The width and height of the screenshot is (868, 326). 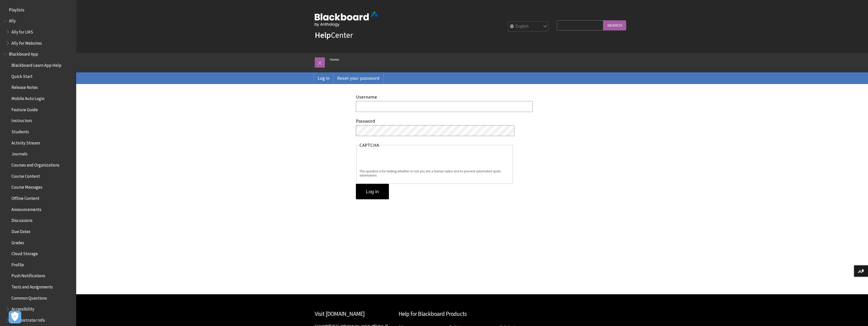 I want to click on span: Accessibility, so click(x=23, y=308).